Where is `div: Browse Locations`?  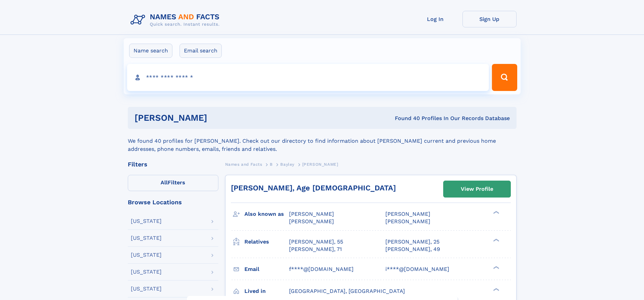
div: Browse Locations is located at coordinates (173, 202).